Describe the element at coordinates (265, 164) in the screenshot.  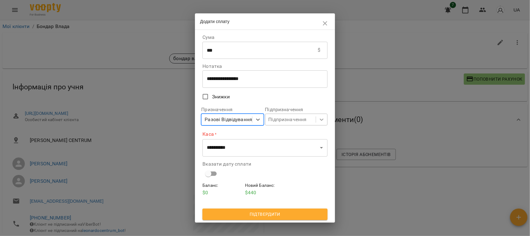
I see `label: Вказати дату сплати` at that location.